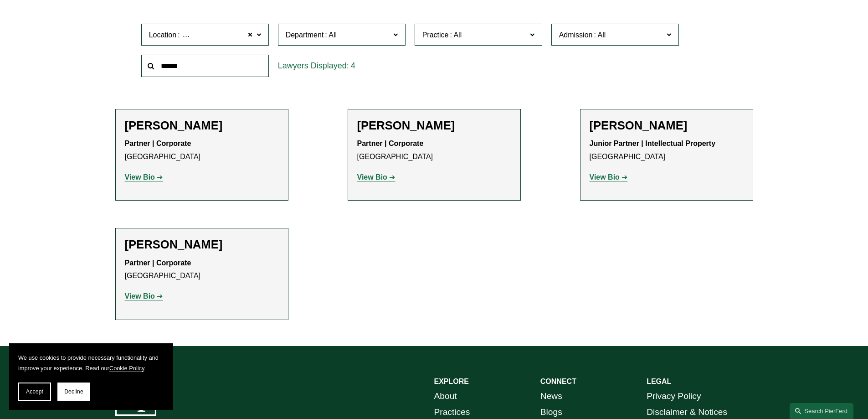 This screenshot has height=419, width=868. What do you see at coordinates (34, 392) in the screenshot?
I see `span: Accept` at bounding box center [34, 392].